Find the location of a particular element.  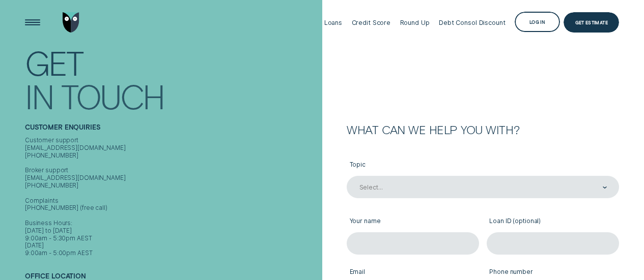

button: Open Menu is located at coordinates (33, 22).